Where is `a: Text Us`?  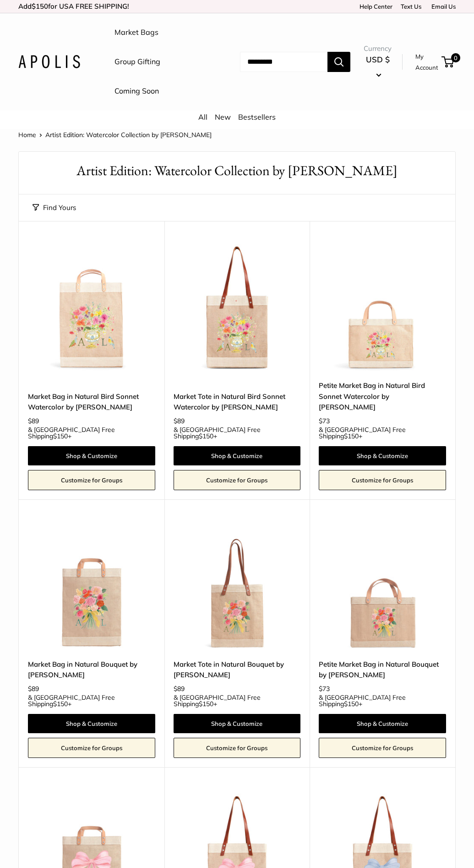 a: Text Us is located at coordinates (411, 6).